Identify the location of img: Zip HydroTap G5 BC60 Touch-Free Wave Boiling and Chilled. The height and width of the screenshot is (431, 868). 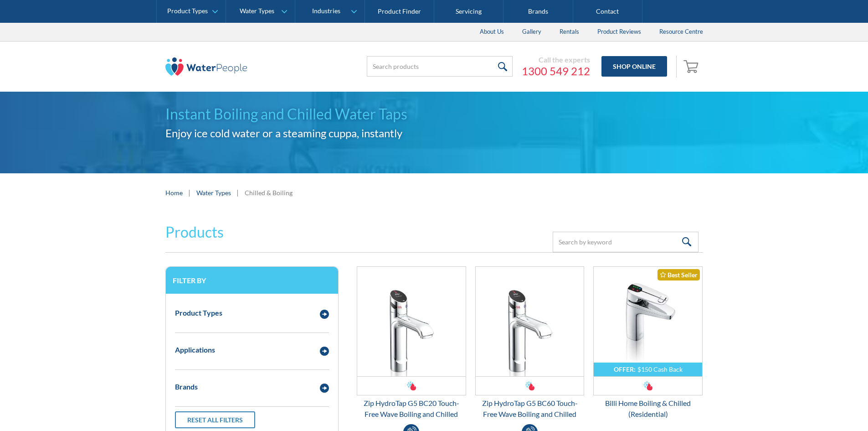
(530, 321).